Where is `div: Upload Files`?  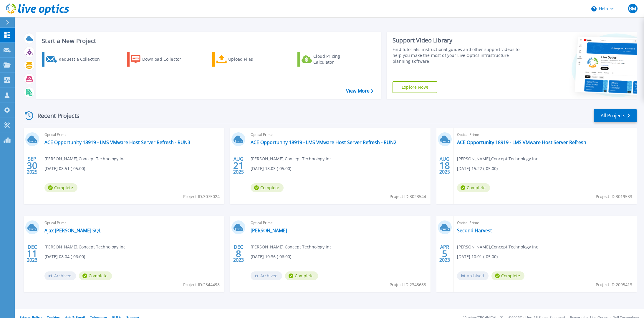 div: Upload Files is located at coordinates (252, 60).